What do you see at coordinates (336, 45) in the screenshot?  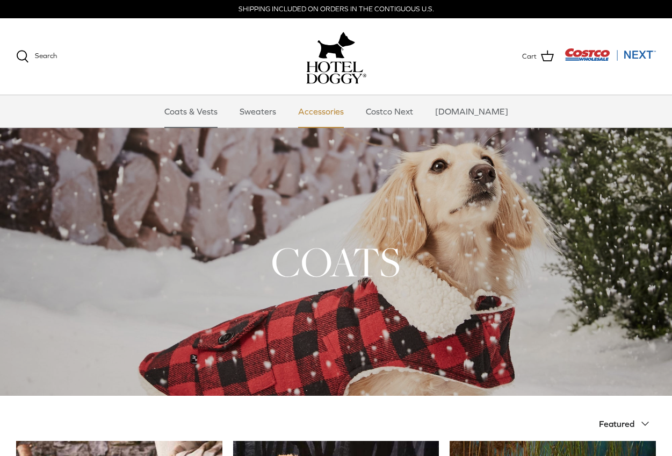 I see `img: hoteldoggy.com` at bounding box center [336, 45].